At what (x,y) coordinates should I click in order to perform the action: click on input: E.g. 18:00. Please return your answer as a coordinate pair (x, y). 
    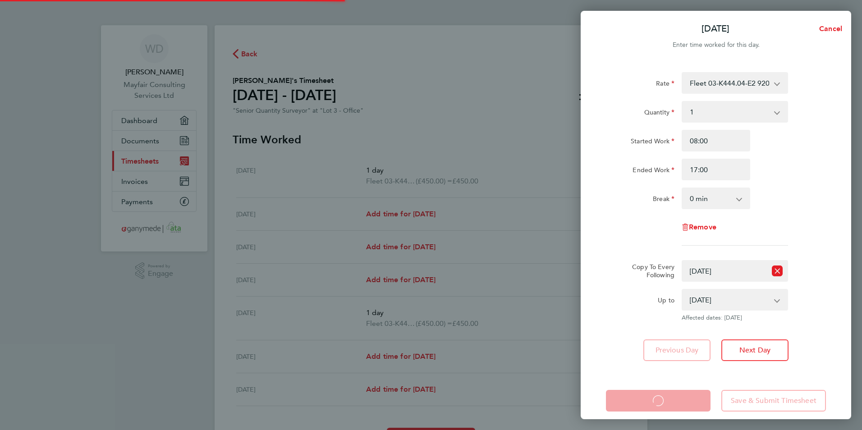
    Looking at the image, I should click on (716, 170).